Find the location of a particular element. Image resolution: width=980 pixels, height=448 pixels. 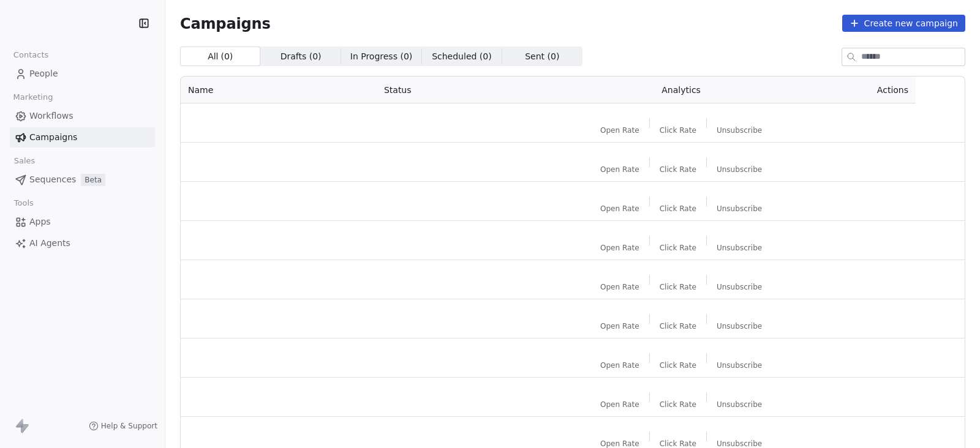

a: Workflows is located at coordinates (82, 115).